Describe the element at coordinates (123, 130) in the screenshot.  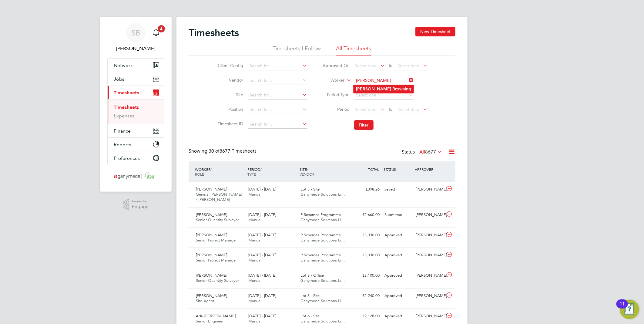
I see `span: Finance` at that location.